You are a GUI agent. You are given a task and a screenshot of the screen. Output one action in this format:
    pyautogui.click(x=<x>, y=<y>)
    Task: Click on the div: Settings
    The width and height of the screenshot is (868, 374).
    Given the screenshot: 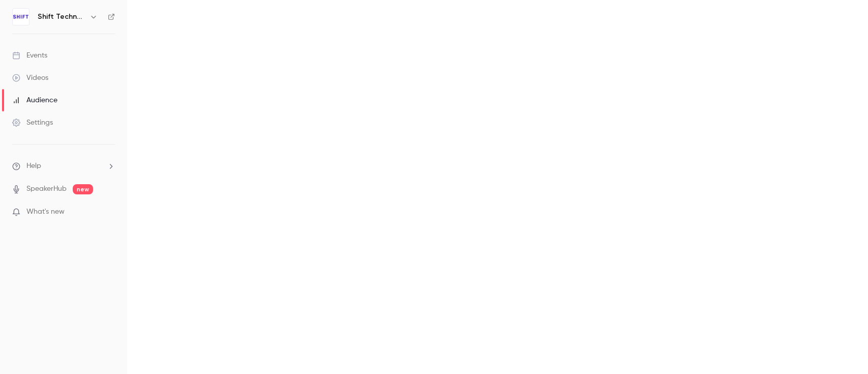 What is the action you would take?
    pyautogui.click(x=33, y=122)
    